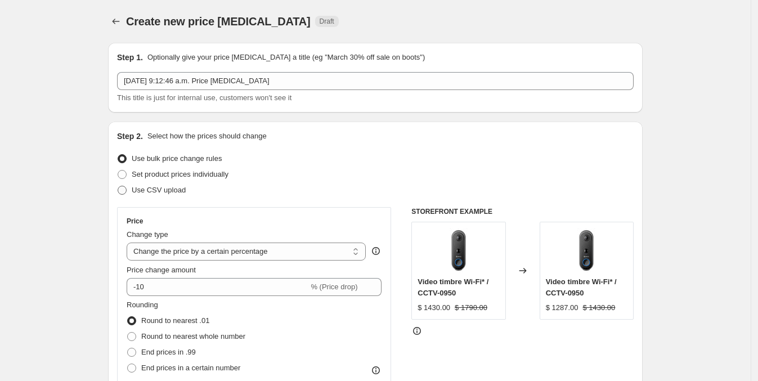 Image resolution: width=758 pixels, height=381 pixels. What do you see at coordinates (177, 158) in the screenshot?
I see `span: Use bulk price change rules` at bounding box center [177, 158].